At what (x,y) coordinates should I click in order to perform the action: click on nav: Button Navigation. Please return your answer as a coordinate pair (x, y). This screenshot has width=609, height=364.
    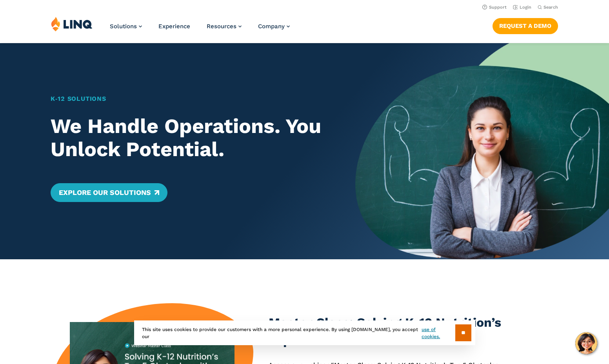
    Looking at the image, I should click on (525, 25).